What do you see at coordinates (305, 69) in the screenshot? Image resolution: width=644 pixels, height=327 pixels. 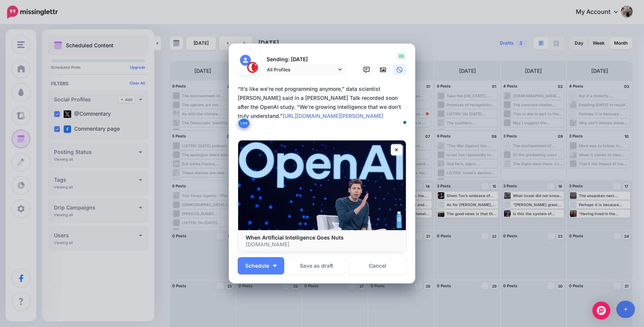 I see `a: All Profiles` at bounding box center [305, 69].